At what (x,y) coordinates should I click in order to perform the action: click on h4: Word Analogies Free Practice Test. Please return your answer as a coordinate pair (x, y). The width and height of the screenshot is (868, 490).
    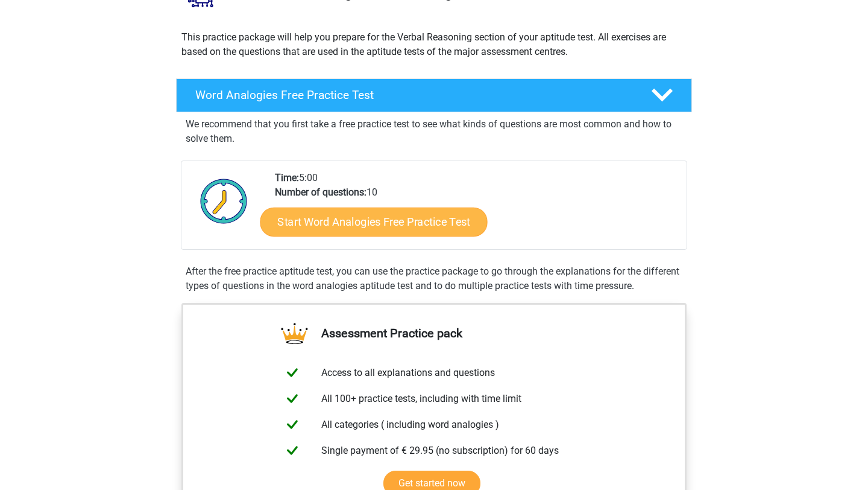
    Looking at the image, I should click on (413, 95).